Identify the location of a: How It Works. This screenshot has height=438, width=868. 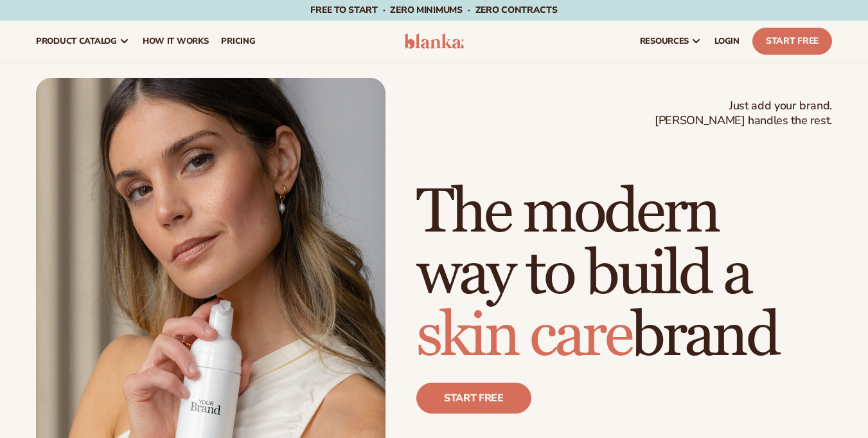
(175, 41).